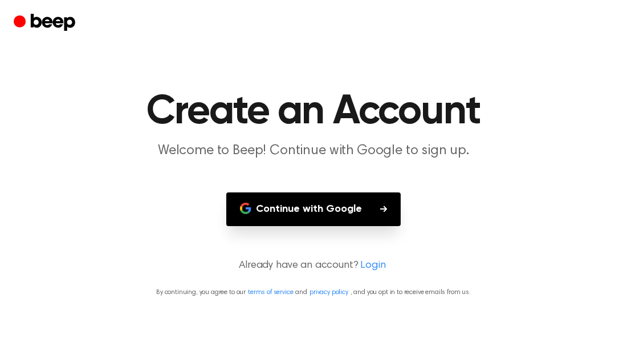 This screenshot has width=627, height=354. I want to click on button: Continue with Google, so click(314, 209).